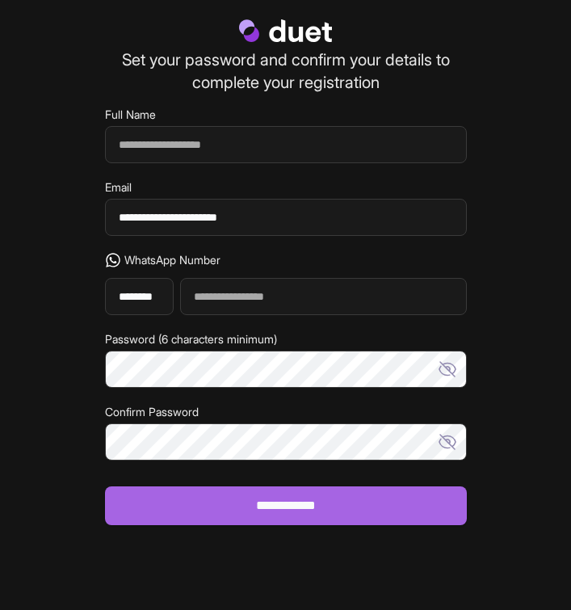 The height and width of the screenshot is (610, 571). Describe the element at coordinates (286, 260) in the screenshot. I see `label: WhatsApp Number` at that location.